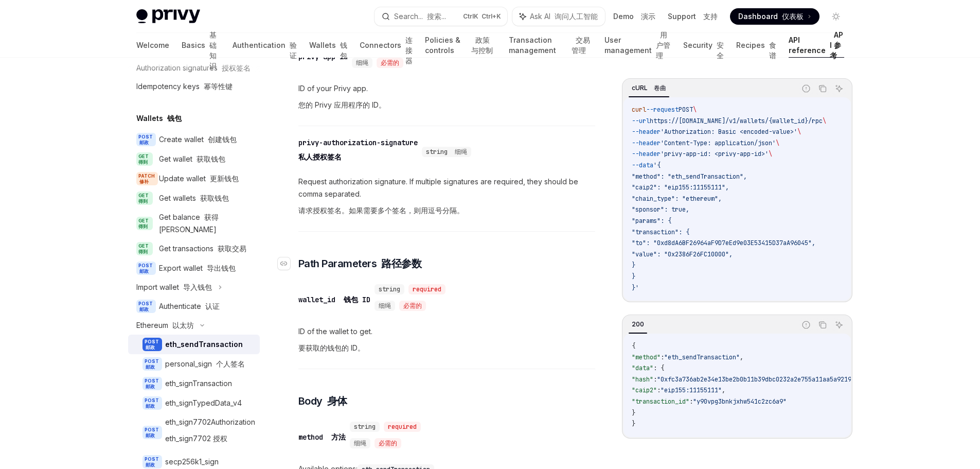 Image resolution: width=980 pixels, height=469 pixels. What do you see at coordinates (194, 139) in the screenshot?
I see `a: POST 邮政Create wallet 创建钱包` at bounding box center [194, 139].